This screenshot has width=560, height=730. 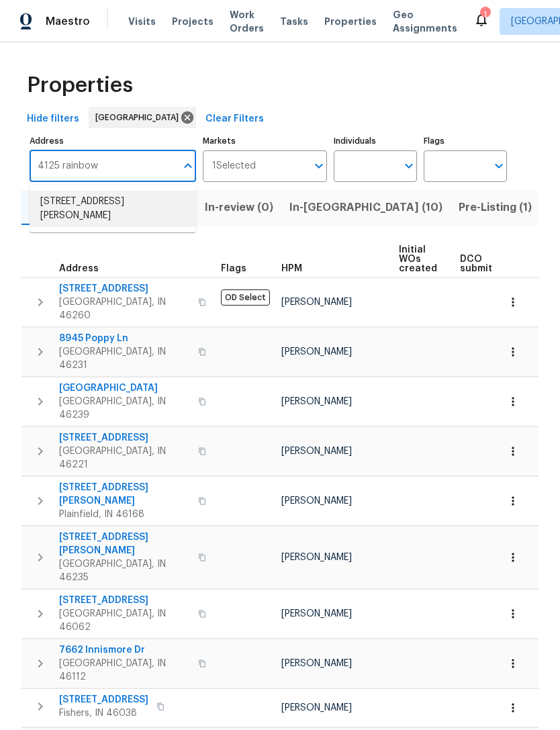 What do you see at coordinates (418, 259) in the screenshot?
I see `span: Initial WOs created` at bounding box center [418, 259].